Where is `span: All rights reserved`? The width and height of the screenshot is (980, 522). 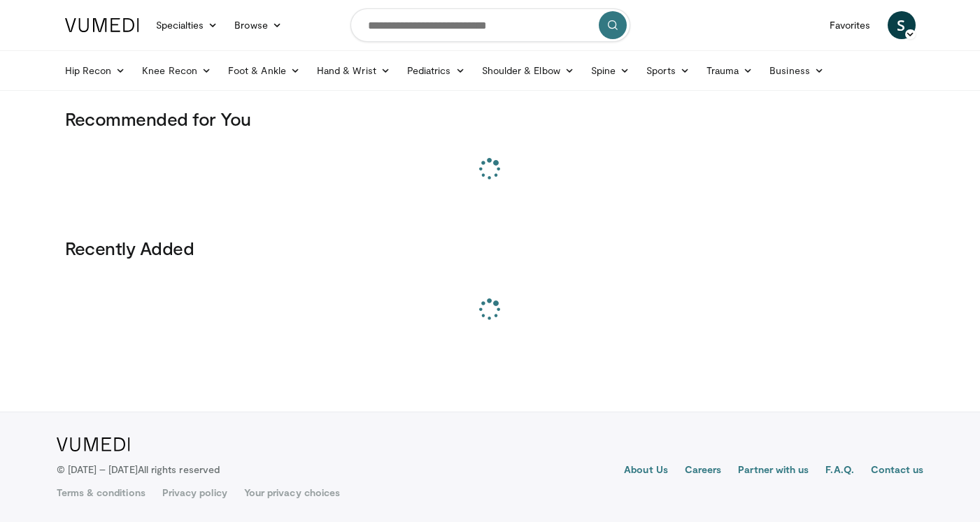 span: All rights reserved is located at coordinates (178, 469).